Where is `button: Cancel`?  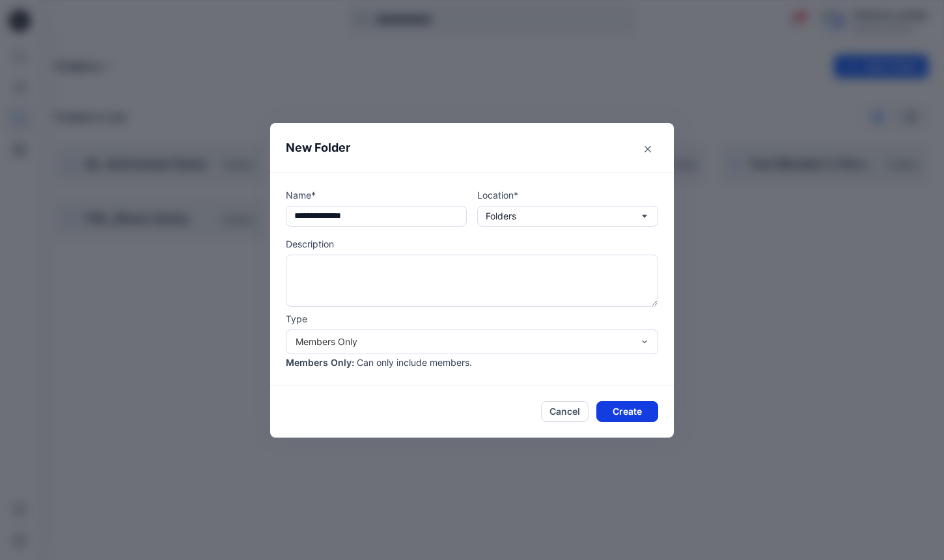
button: Cancel is located at coordinates (565, 411).